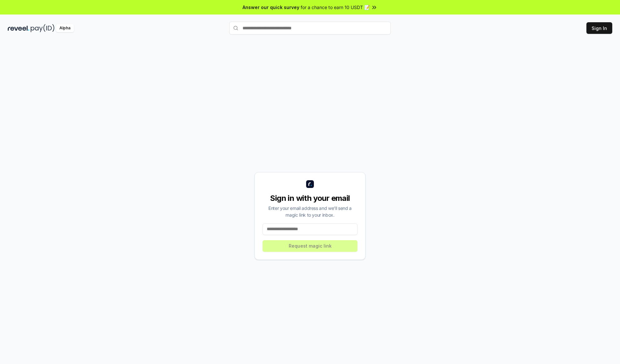 This screenshot has width=620, height=364. What do you see at coordinates (65, 28) in the screenshot?
I see `div: Alpha` at bounding box center [65, 28].